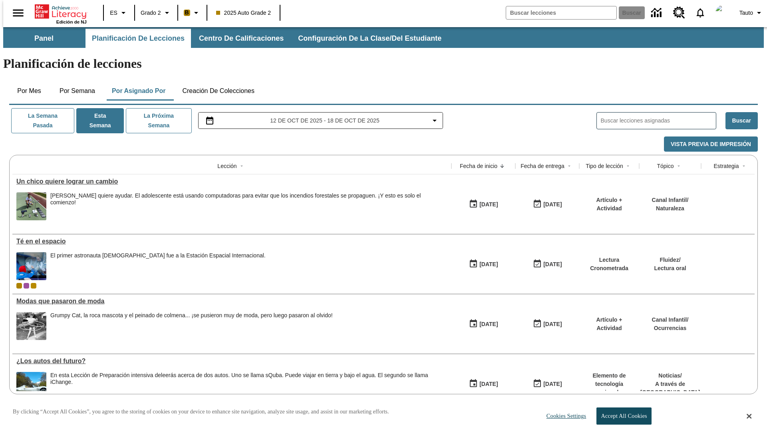  Describe the element at coordinates (113, 13) in the screenshot. I see `span: ES` at that location.